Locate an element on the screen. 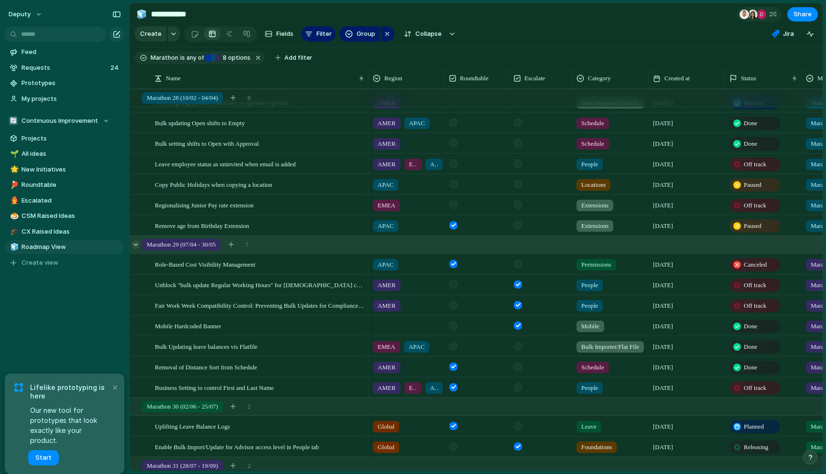 Image resolution: width=826 pixels, height=474 pixels. button: Collapse is located at coordinates (422, 34).